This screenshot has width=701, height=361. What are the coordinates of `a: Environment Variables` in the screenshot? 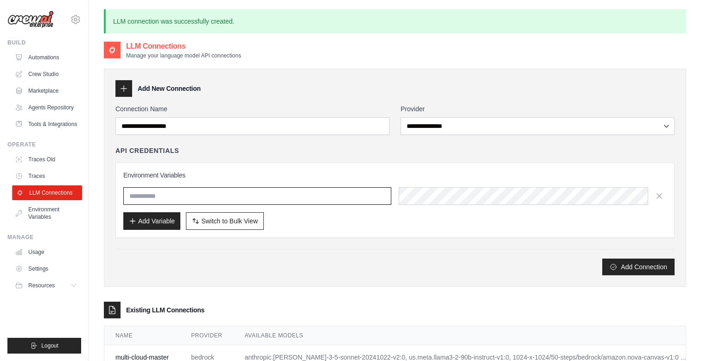 It's located at (46, 213).